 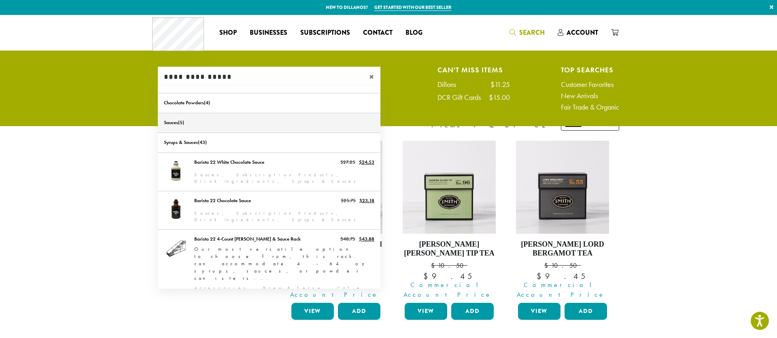 I want to click on span: Blog, so click(x=414, y=33).